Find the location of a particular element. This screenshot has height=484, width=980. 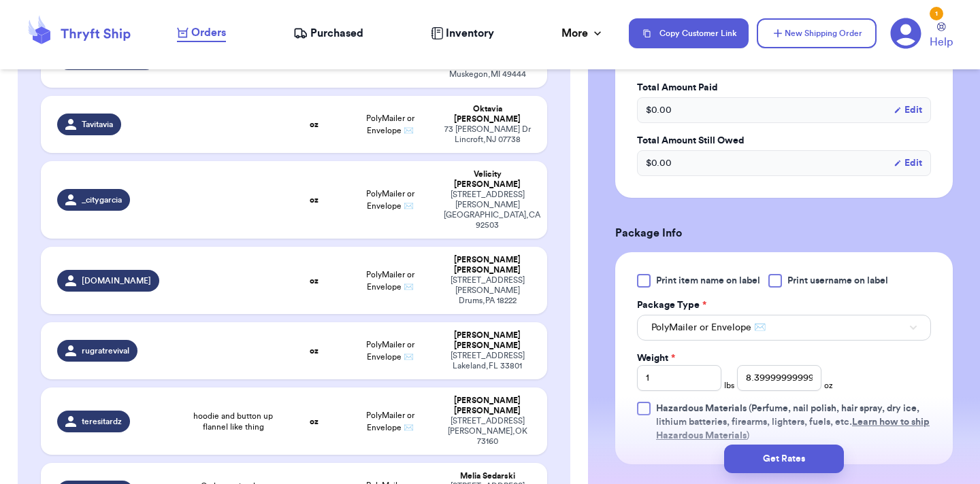

span: Print username on label is located at coordinates (837, 281).